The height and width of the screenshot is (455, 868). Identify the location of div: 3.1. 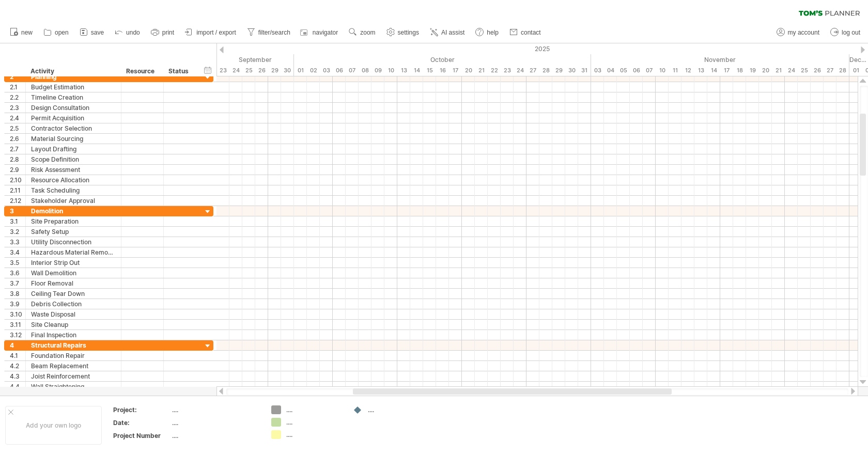
(17, 221).